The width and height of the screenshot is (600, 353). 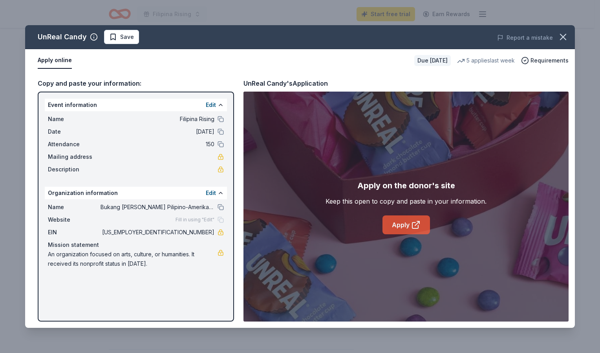 What do you see at coordinates (74, 220) in the screenshot?
I see `span: Website` at bounding box center [74, 220].